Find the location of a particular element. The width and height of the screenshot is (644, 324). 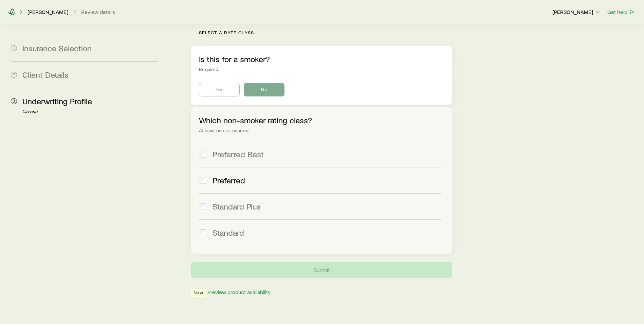

span: Preferred Best is located at coordinates (238, 154).